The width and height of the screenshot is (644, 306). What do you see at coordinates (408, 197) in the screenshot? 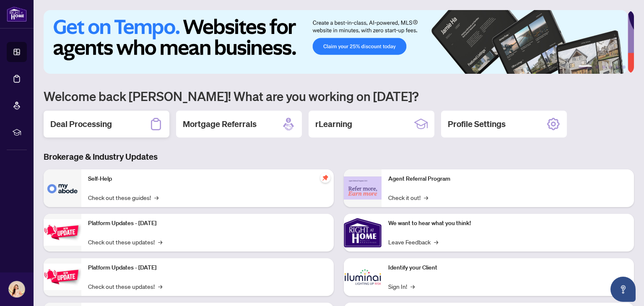
I see `a: Check it out!→` at bounding box center [408, 197].